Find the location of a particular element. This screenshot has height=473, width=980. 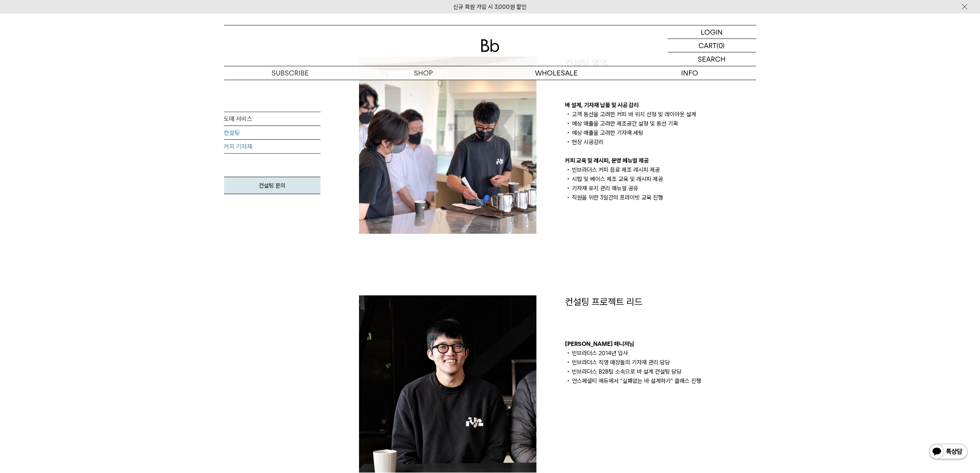

li: 예상 매출을 고려한 제조공간 설정 및 동선 기획 is located at coordinates (661, 124).